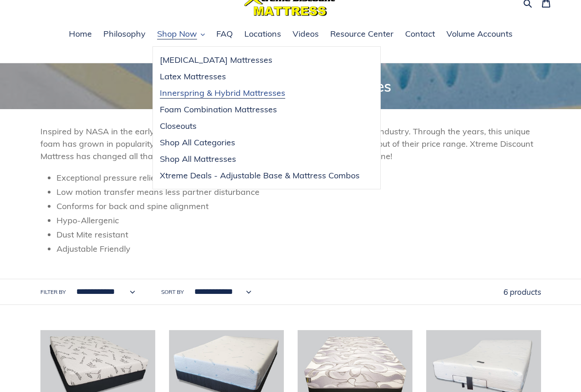  I want to click on li: Dust Mite resistant, so click(299, 234).